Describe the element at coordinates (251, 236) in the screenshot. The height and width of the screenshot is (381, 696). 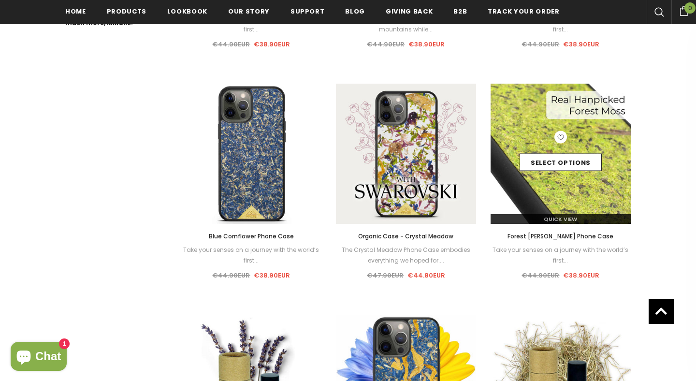
I see `span: Blue Cornflower Phone Case` at that location.